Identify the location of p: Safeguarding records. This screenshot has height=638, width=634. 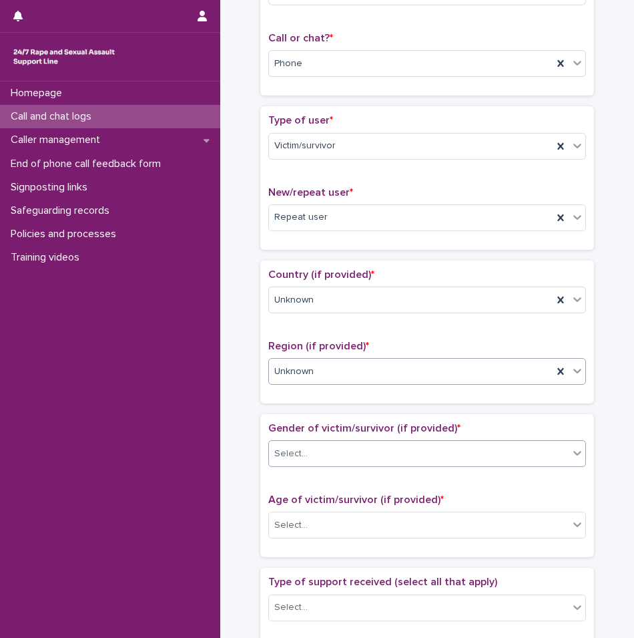
(63, 210).